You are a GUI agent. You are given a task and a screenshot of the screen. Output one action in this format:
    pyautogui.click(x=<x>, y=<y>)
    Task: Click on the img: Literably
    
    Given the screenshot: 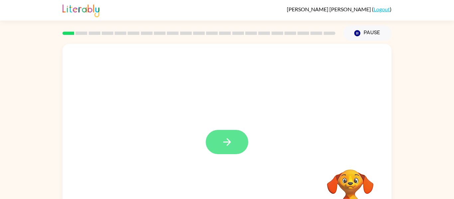 What is the action you would take?
    pyautogui.click(x=81, y=10)
    